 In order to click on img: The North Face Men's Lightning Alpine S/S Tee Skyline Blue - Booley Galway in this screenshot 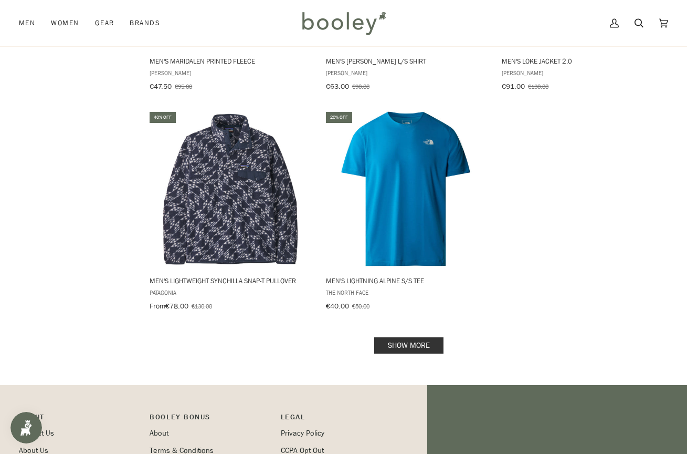, I will do `click(407, 189)`.